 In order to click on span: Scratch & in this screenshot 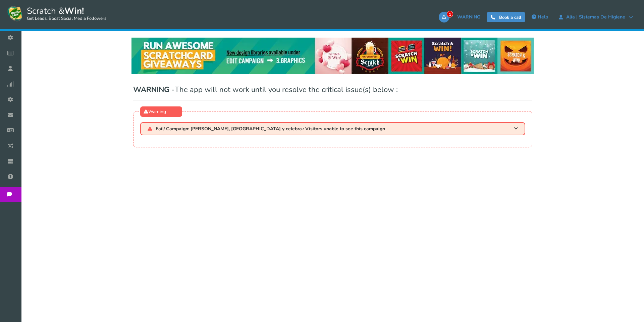, I will do `click(65, 13)`.